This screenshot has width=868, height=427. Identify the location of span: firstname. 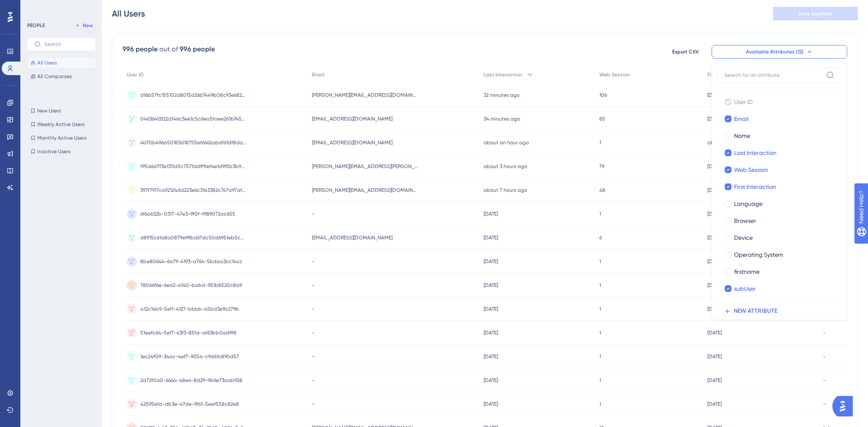
(747, 272).